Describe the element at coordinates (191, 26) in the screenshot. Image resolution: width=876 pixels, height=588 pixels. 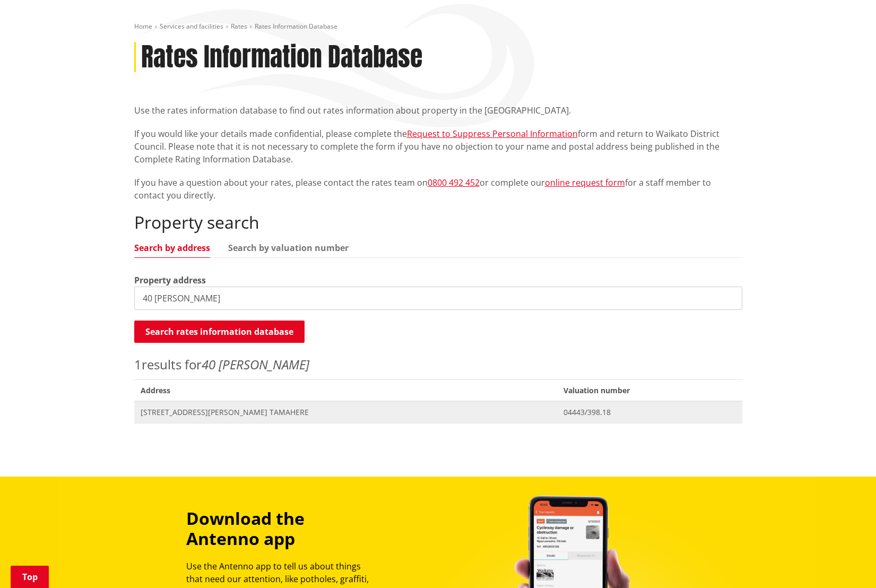
I see `a: Services and facilities` at that location.